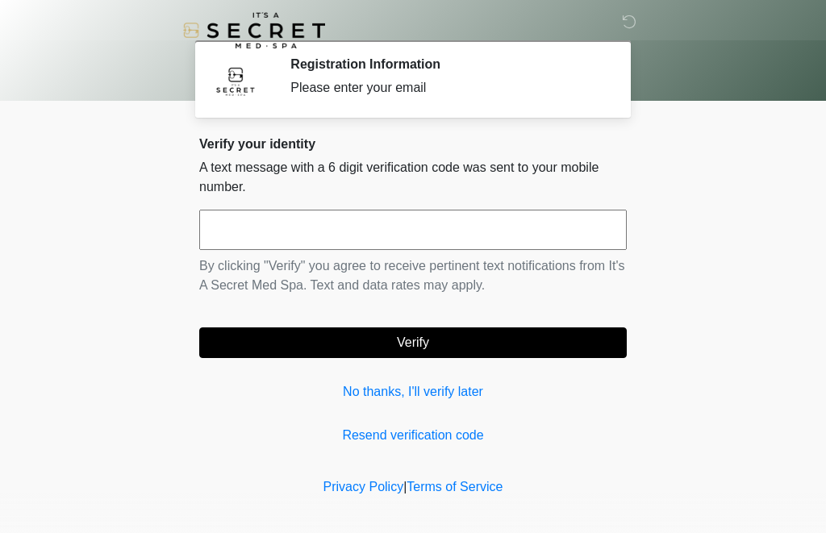  What do you see at coordinates (413, 276) in the screenshot?
I see `p: By clicking "Verify" you agree to receive pertinent text notifications from It's A Secret Med Spa...` at bounding box center [413, 276].